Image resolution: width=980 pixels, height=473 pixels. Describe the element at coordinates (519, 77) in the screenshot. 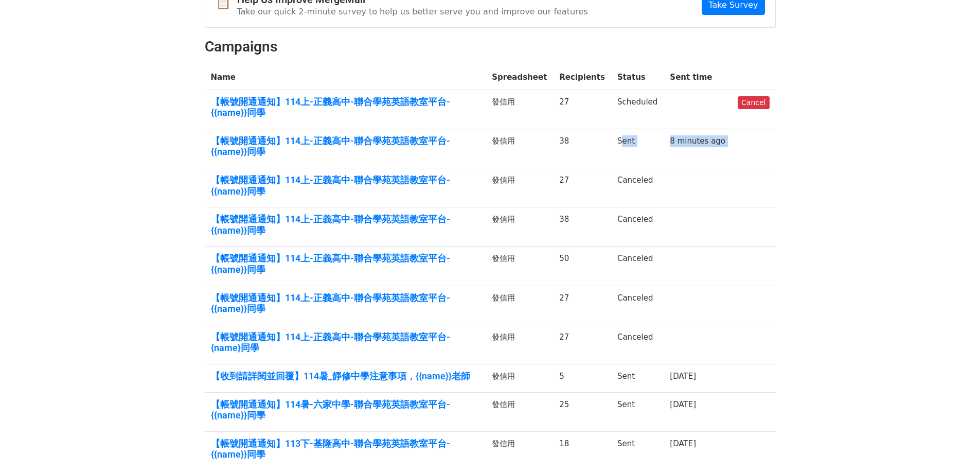

I see `th: Spreadsheet` at that location.